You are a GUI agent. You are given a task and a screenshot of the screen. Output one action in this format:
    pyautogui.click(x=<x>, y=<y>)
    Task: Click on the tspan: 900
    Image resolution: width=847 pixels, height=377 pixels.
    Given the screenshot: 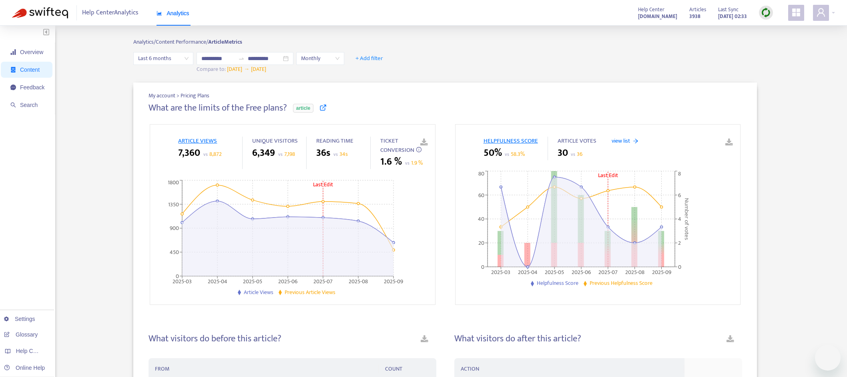 What is the action you would take?
    pyautogui.click(x=174, y=228)
    